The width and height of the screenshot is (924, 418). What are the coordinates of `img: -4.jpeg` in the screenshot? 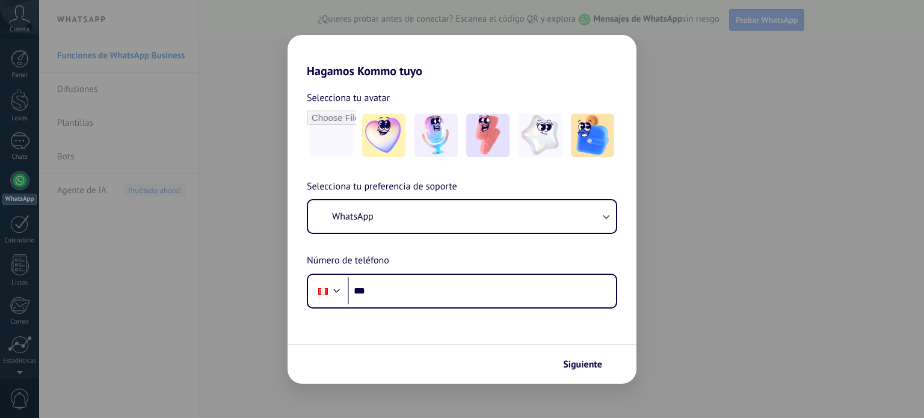 It's located at (540, 135).